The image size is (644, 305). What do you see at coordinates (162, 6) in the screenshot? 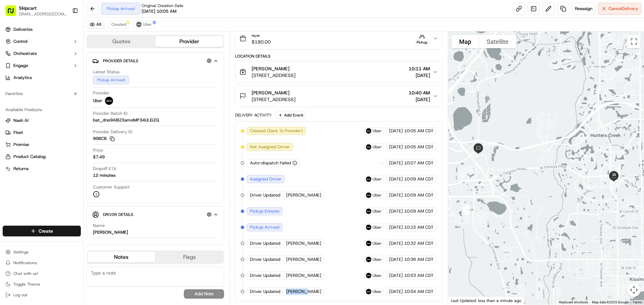
I see `span: Original Creation Date` at bounding box center [162, 6].